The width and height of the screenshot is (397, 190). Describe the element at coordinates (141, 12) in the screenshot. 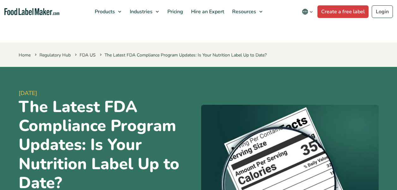

I see `span: Industries` at that location.